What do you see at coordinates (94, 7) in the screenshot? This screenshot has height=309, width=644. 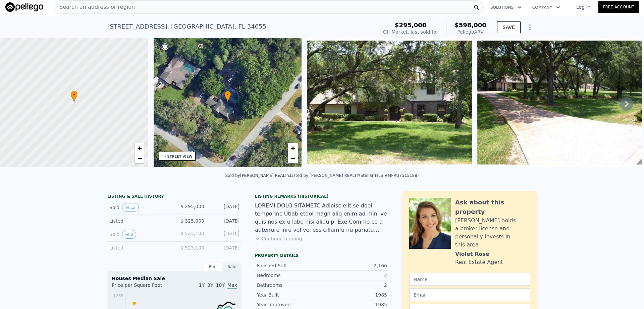 I see `span: Search an address or region` at bounding box center [94, 7].